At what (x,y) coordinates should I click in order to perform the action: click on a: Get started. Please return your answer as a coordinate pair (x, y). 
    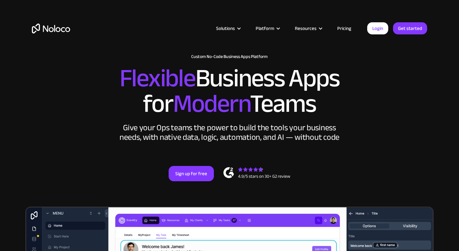
    Looking at the image, I should click on (410, 28).